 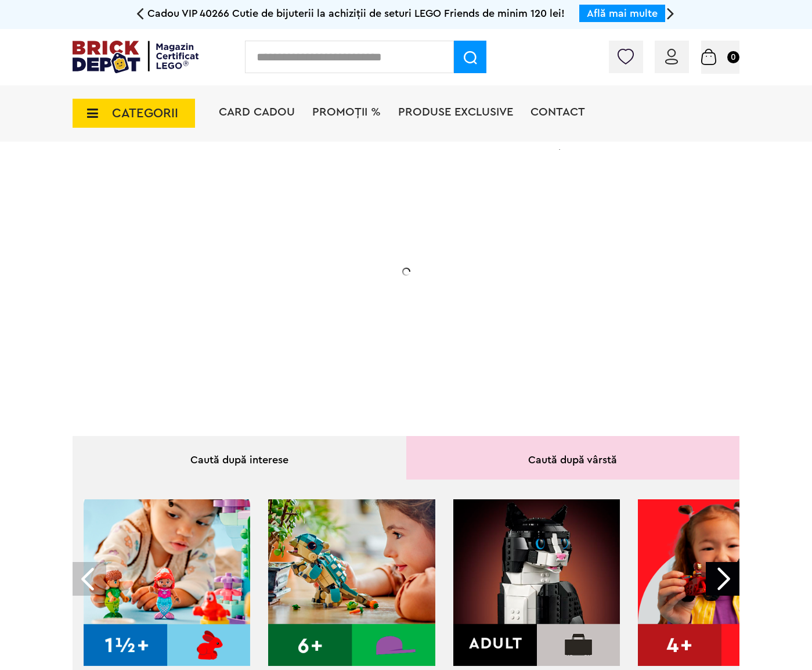 I want to click on span: PROMOȚII %, so click(x=346, y=112).